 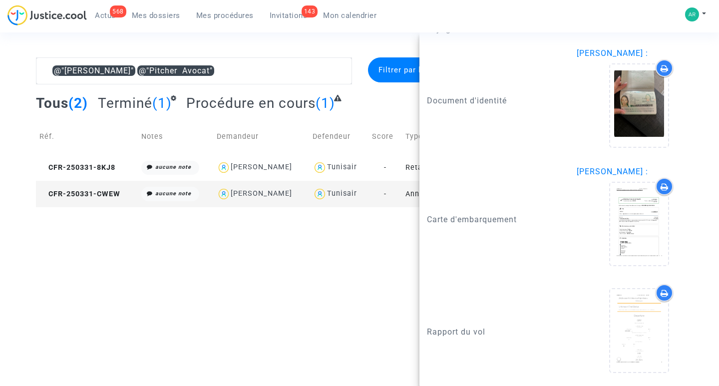 I want to click on a: Mes procédures, so click(x=225, y=15).